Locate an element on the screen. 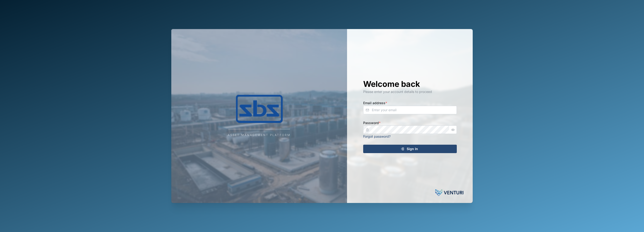 Image resolution: width=644 pixels, height=232 pixels. div: Please enter your account details to proceed is located at coordinates (410, 92).